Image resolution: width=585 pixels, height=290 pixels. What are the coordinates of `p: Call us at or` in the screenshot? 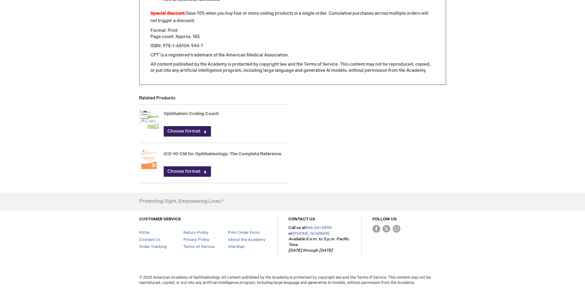 It's located at (319, 239).